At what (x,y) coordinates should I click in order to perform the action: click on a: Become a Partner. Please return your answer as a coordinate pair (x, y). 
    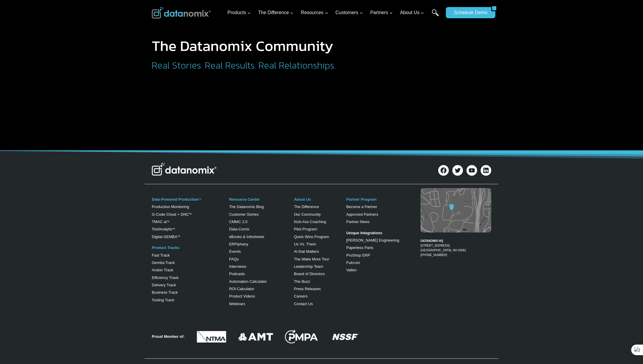
    Looking at the image, I should click on (361, 207).